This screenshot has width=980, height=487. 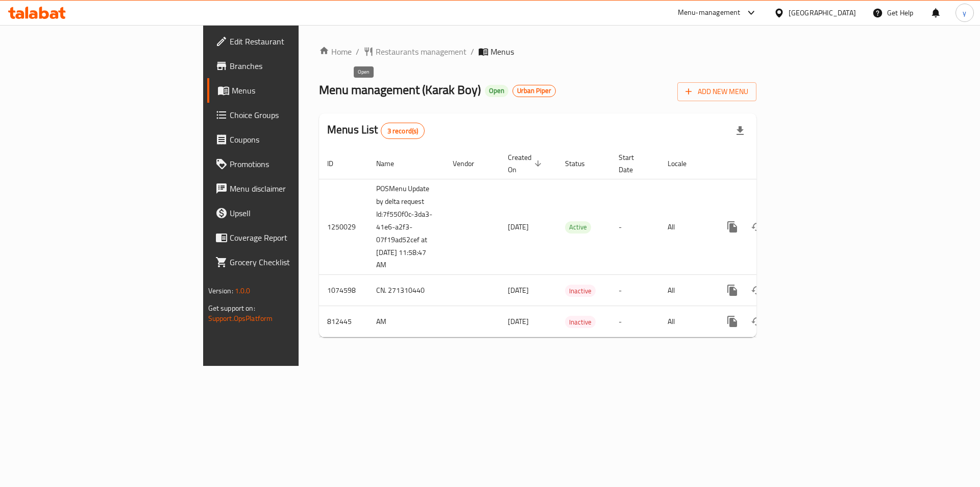 I want to click on a: Support.OpsPlatform, so click(x=241, y=319).